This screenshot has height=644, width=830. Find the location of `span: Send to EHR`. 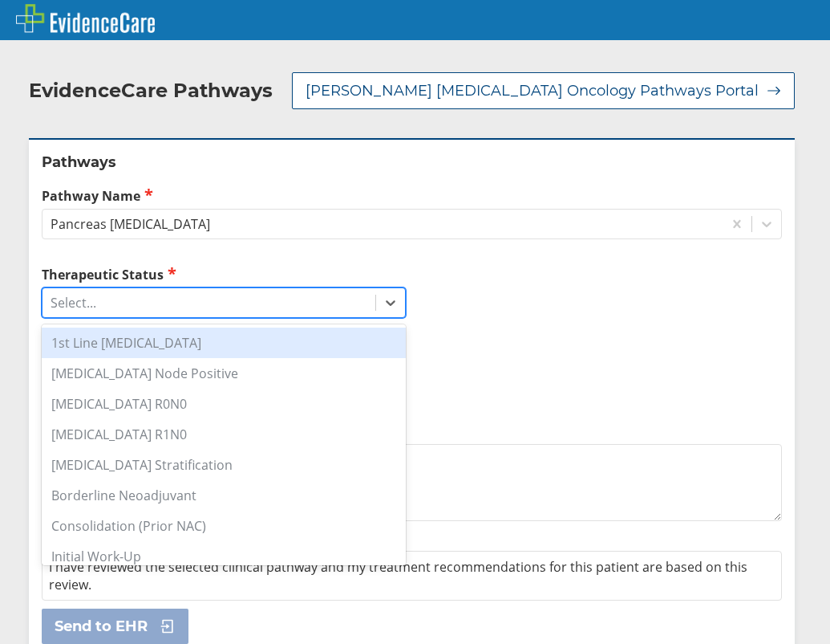

span: Send to EHR is located at coordinates (101, 626).